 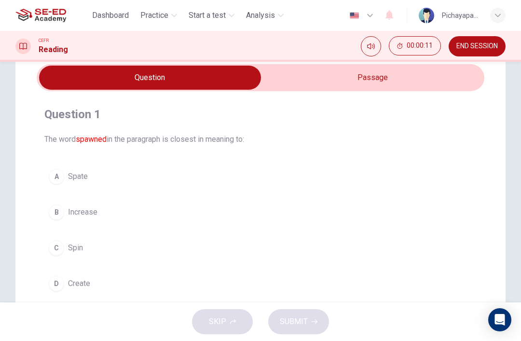 I want to click on button: CSpin, so click(x=261, y=248).